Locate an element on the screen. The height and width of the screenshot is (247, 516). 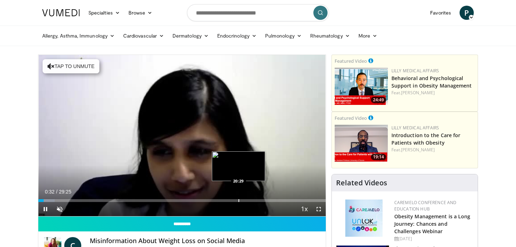
span: 19:14 is located at coordinates (378, 157).